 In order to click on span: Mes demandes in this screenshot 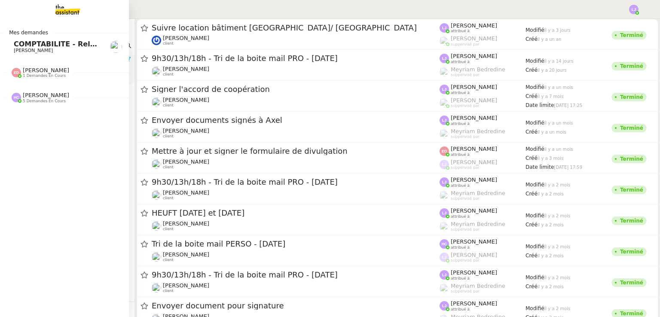, I will do `click(28, 33)`.